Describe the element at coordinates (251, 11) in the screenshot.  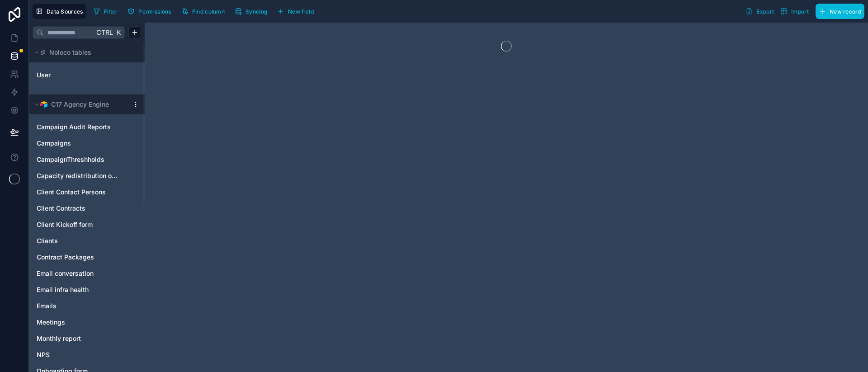
I see `button: Syncing` at that location.